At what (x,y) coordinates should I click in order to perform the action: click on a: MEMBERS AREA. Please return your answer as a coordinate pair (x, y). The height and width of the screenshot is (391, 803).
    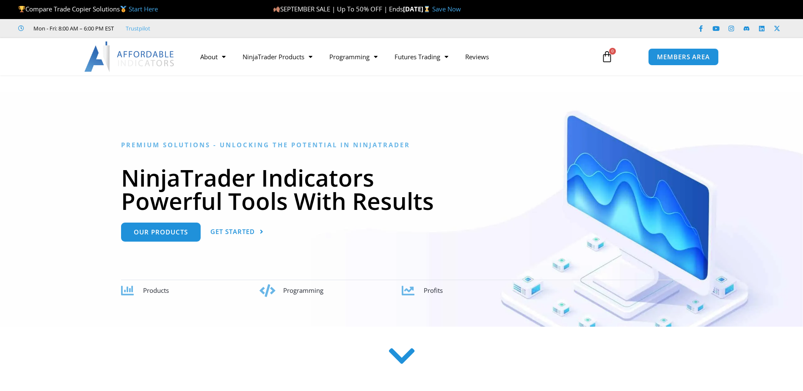
    Looking at the image, I should click on (683, 57).